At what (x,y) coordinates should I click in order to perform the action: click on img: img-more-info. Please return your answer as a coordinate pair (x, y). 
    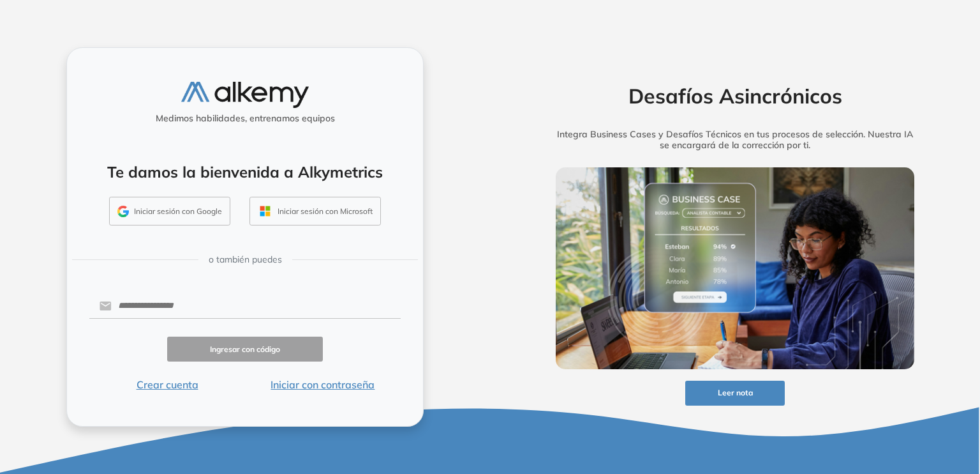
    Looking at the image, I should click on (735, 268).